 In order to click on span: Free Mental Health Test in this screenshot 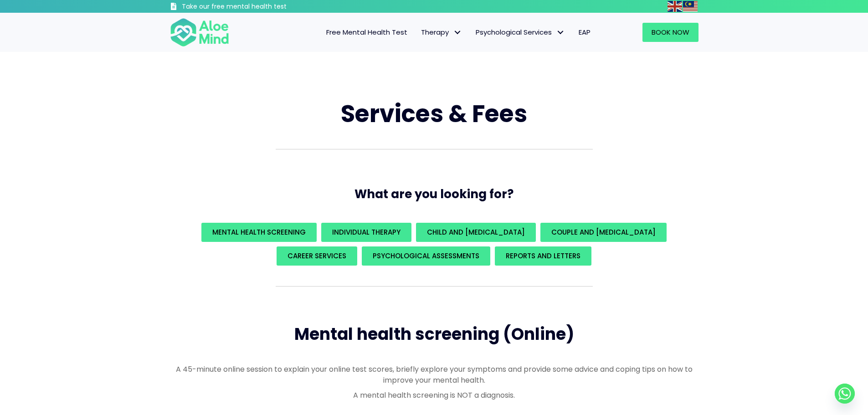, I will do `click(367, 32)`.